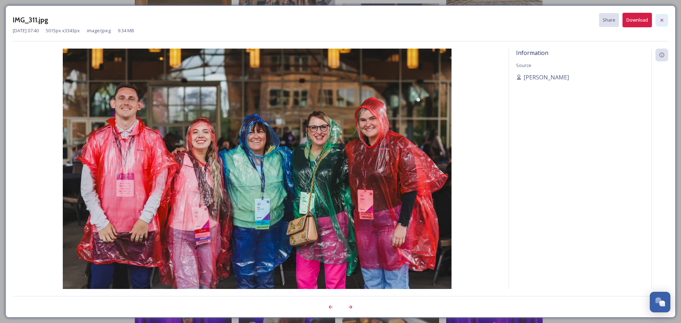 The width and height of the screenshot is (681, 323). I want to click on span: 5015 px x 3343 px, so click(63, 30).